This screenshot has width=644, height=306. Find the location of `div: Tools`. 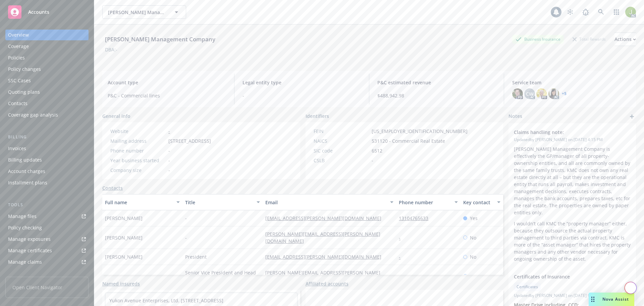

div: Tools is located at coordinates (47, 205).